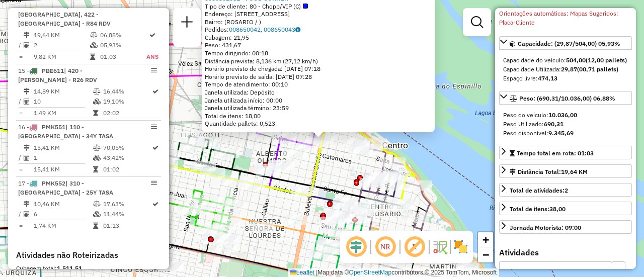  Describe the element at coordinates (569, 69) in the screenshot. I see `strong: 29,87` at that location.